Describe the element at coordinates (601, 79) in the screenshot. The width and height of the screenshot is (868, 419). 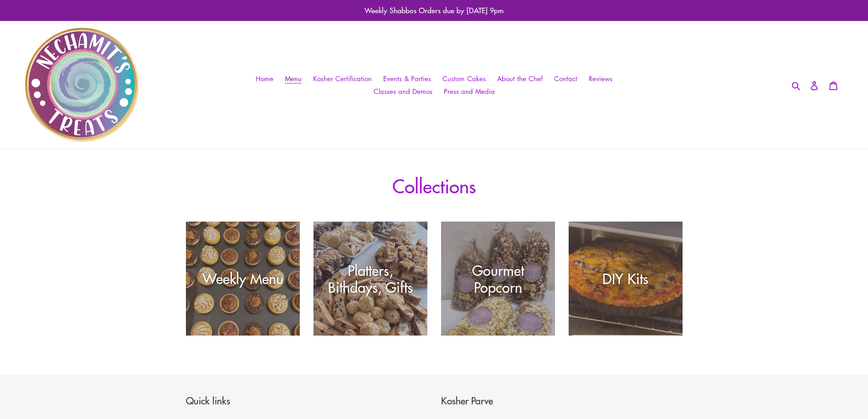
I see `span: Reviews` at that location.